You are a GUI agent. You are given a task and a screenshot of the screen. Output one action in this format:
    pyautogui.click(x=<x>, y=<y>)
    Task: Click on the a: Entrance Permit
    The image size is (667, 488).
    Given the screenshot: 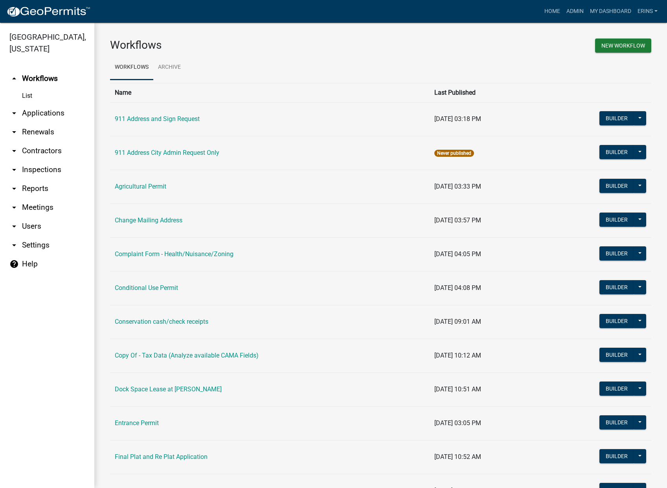 What is the action you would take?
    pyautogui.click(x=137, y=423)
    